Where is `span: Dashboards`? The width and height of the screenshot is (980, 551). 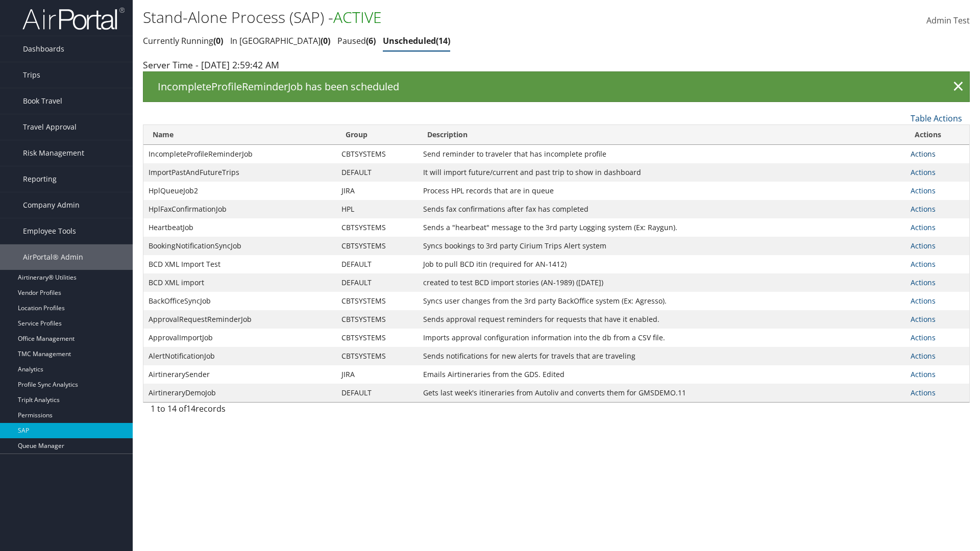
span: Dashboards is located at coordinates (44, 49).